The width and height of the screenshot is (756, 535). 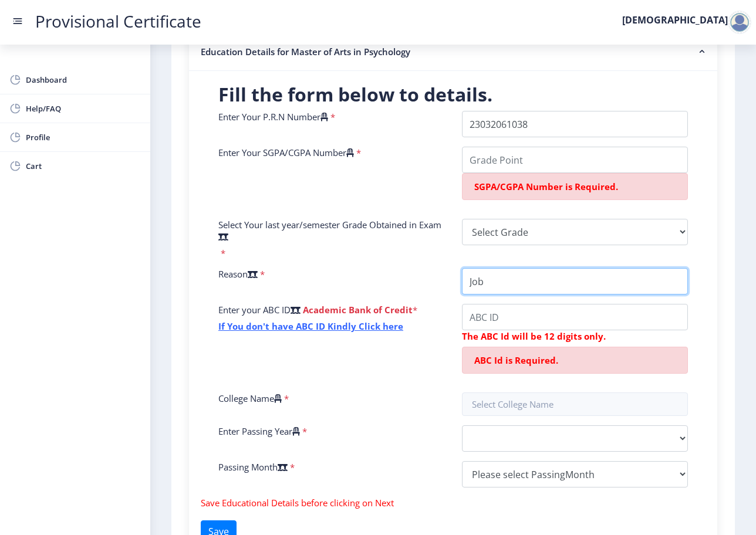 What do you see at coordinates (575, 159) in the screenshot?
I see `input: Grade Point` at bounding box center [575, 159].